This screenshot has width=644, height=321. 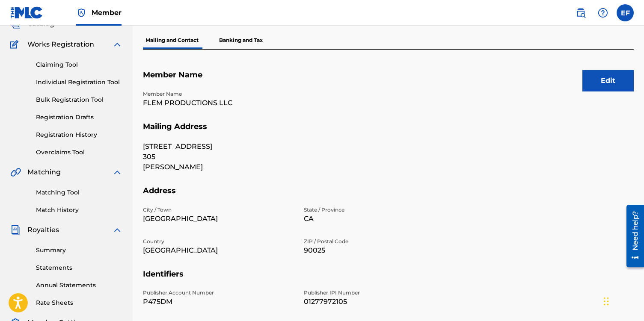 I want to click on p: ZIP / Postal Code, so click(x=379, y=242).